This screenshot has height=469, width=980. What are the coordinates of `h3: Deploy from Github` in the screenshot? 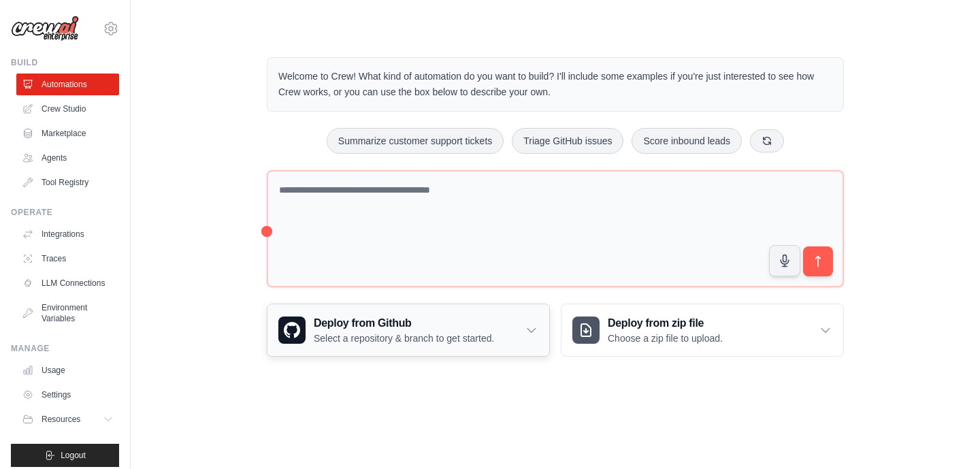 It's located at (404, 324).